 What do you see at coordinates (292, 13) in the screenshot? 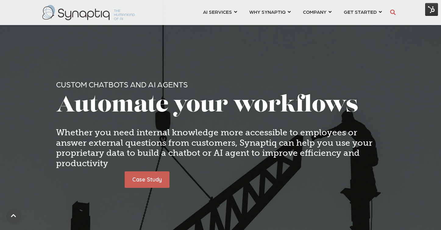
I see `nav: menu` at bounding box center [292, 13].